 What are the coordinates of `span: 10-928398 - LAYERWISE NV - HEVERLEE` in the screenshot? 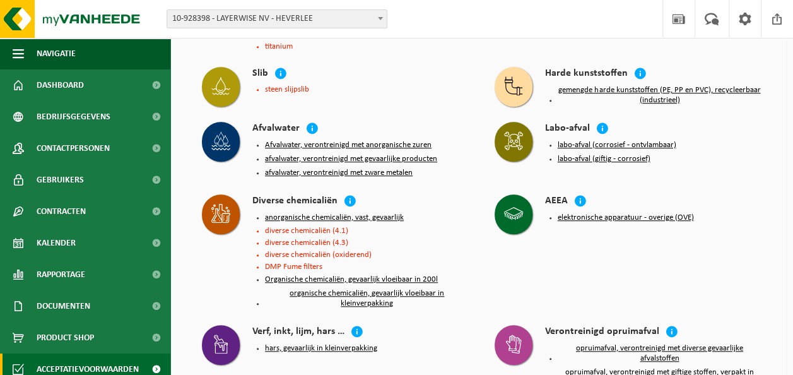 It's located at (277, 19).